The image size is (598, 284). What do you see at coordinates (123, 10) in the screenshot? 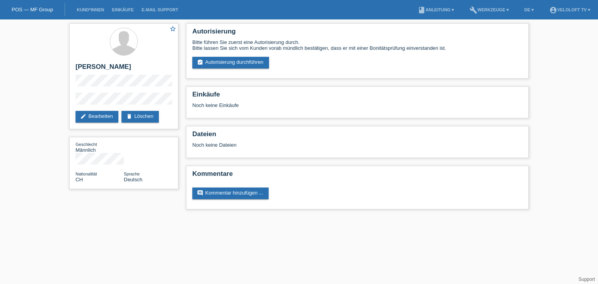
I see `a: Einkäufe` at bounding box center [123, 10].